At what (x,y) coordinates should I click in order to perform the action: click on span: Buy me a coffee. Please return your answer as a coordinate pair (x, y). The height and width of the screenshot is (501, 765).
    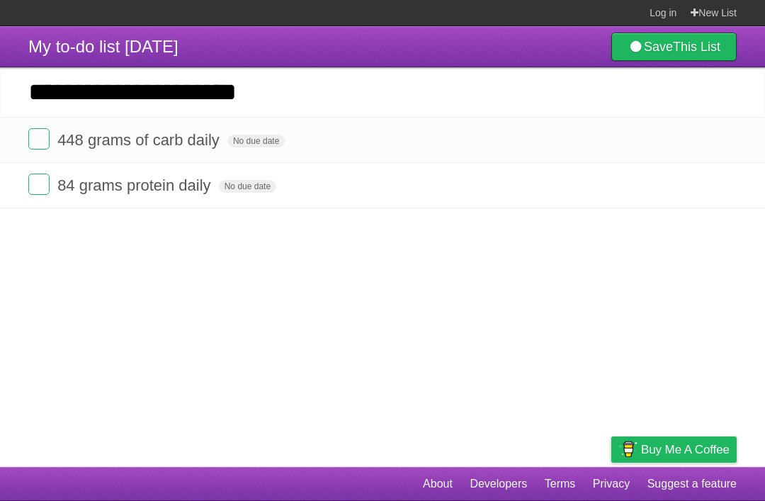
    Looking at the image, I should click on (685, 449).